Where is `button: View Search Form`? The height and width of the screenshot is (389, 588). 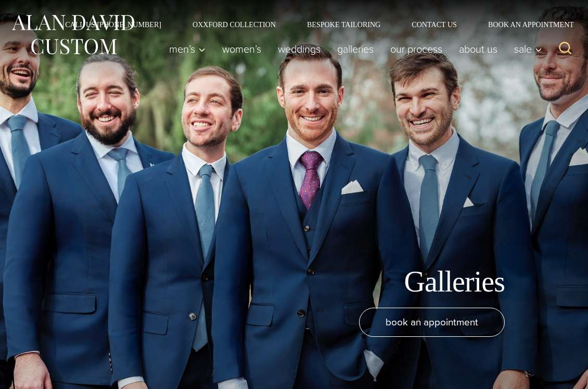 button: View Search Form is located at coordinates (565, 49).